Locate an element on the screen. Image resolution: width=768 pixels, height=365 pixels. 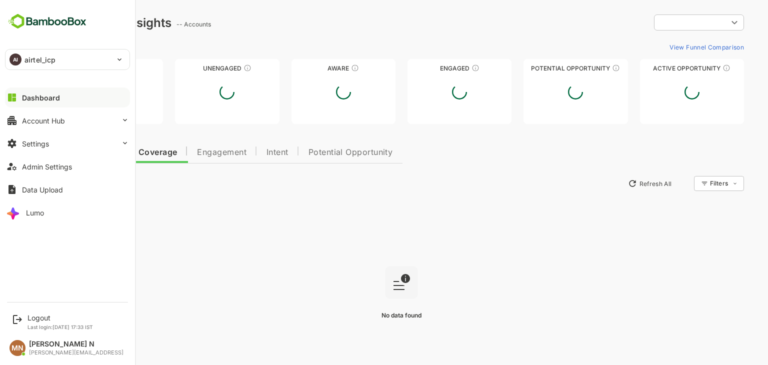
div: Admin Settings is located at coordinates (47, 166).